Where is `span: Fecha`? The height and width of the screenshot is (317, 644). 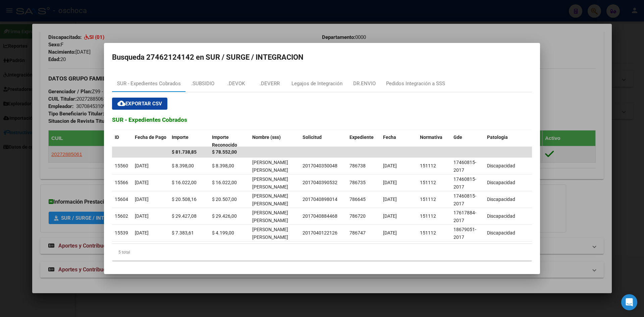 span: Fecha is located at coordinates (389, 137).